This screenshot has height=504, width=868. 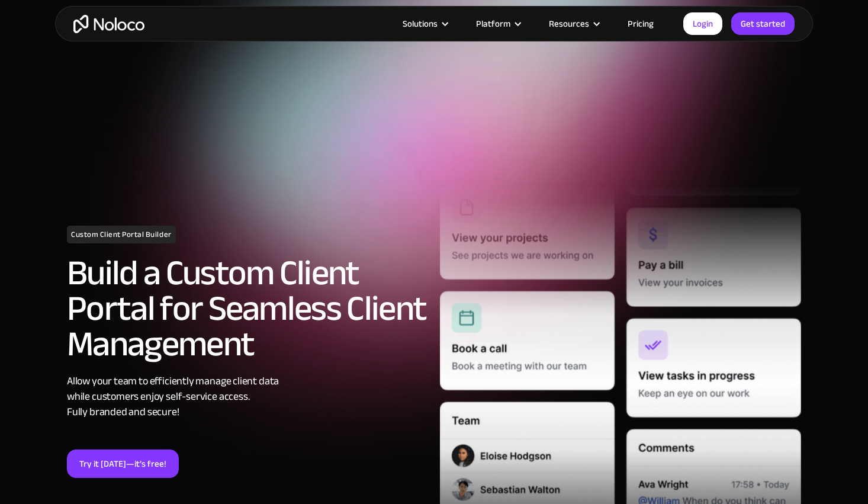 I want to click on h2: Build a Custom Client Portal for Seamless Client Management, so click(x=248, y=309).